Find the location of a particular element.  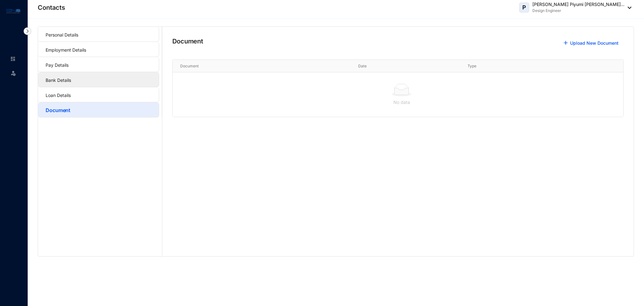

a: Employment Details is located at coordinates (66, 50).